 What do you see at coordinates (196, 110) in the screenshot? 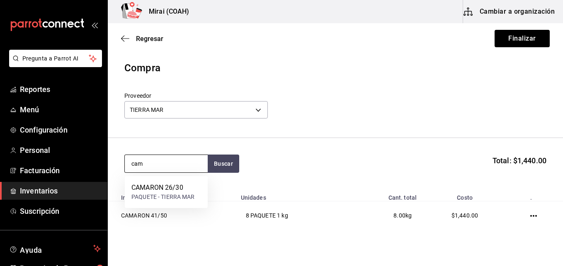
I see `div: TIERRA MAR` at bounding box center [196, 110].